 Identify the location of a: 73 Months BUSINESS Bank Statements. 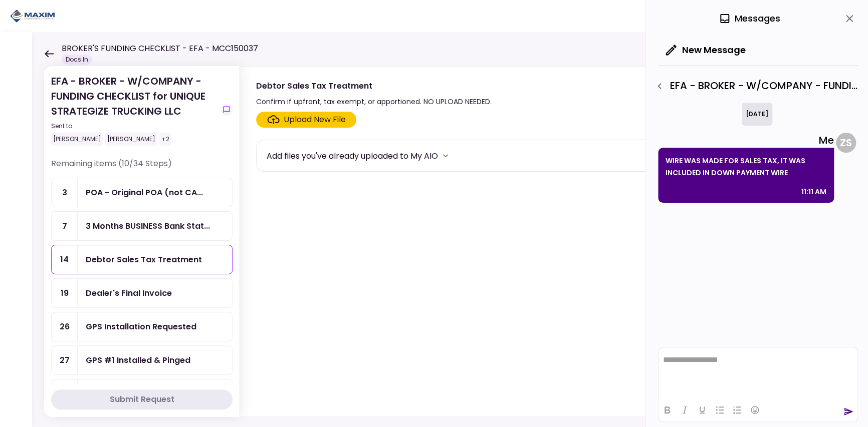
(142, 226).